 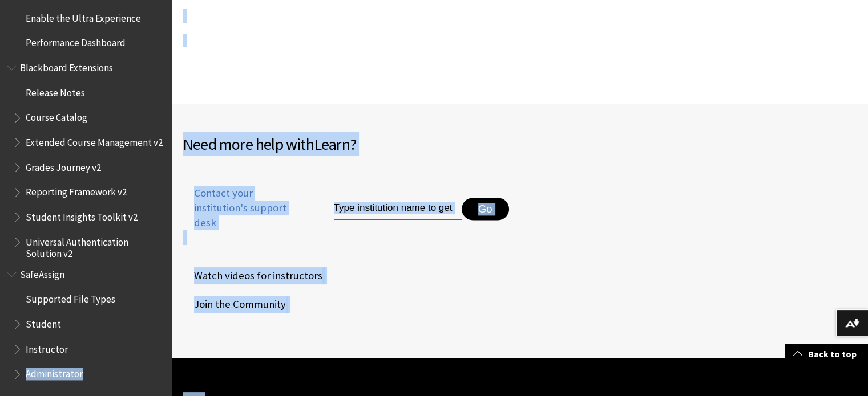 I want to click on nav: Book outline for Blackboard Extensions, so click(x=85, y=158).